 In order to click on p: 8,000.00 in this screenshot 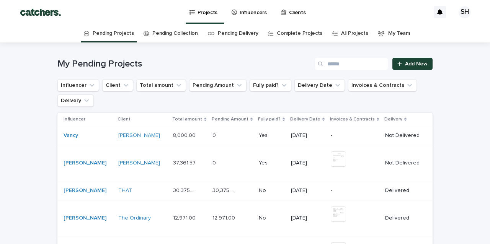, I will do `click(185, 135)`.